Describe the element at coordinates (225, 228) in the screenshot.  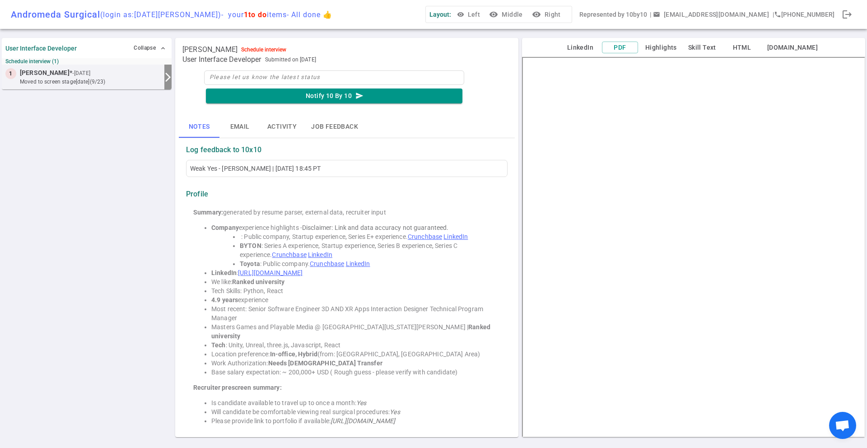
I see `strong: Company` at that location.